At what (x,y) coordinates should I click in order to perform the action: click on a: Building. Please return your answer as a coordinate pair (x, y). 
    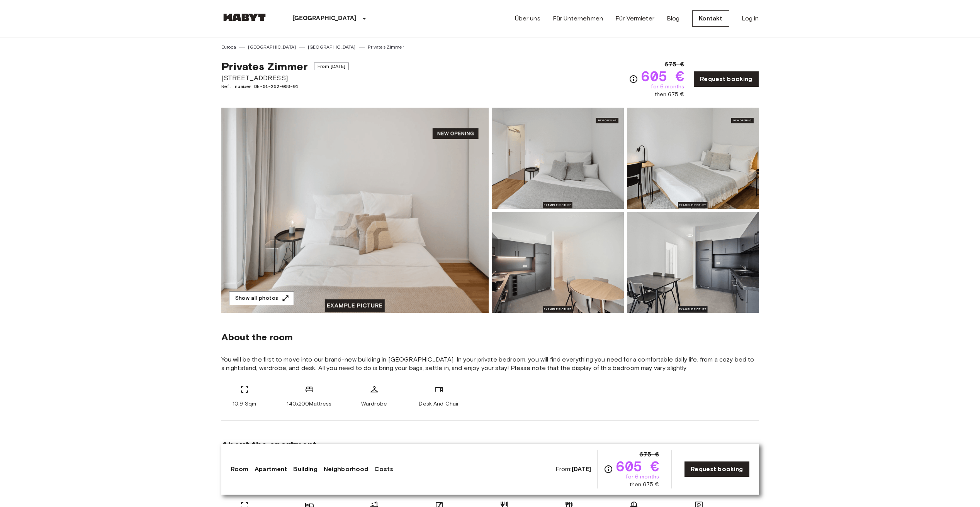
    Looking at the image, I should click on (306, 469).